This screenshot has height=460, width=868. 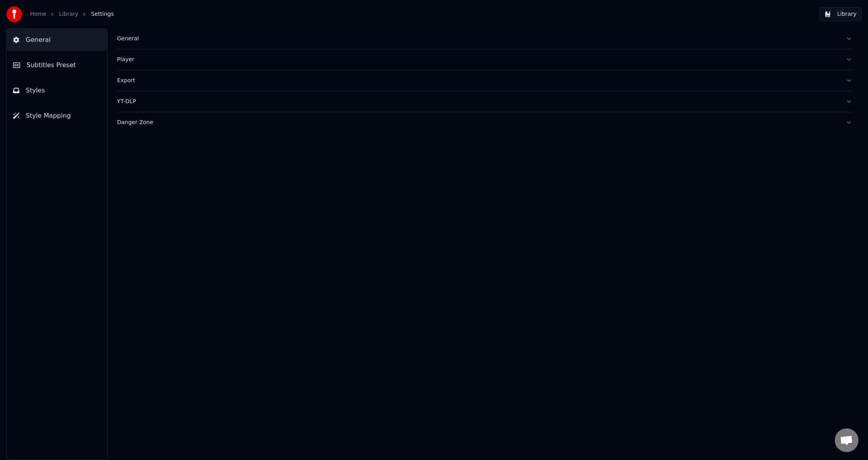 I want to click on span: Settings, so click(x=102, y=14).